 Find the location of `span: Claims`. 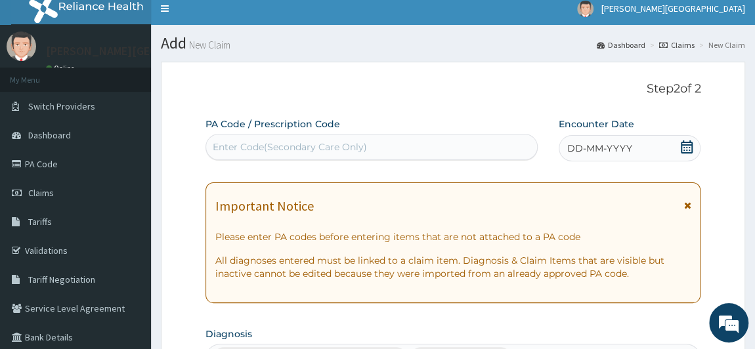

span: Claims is located at coordinates (41, 193).